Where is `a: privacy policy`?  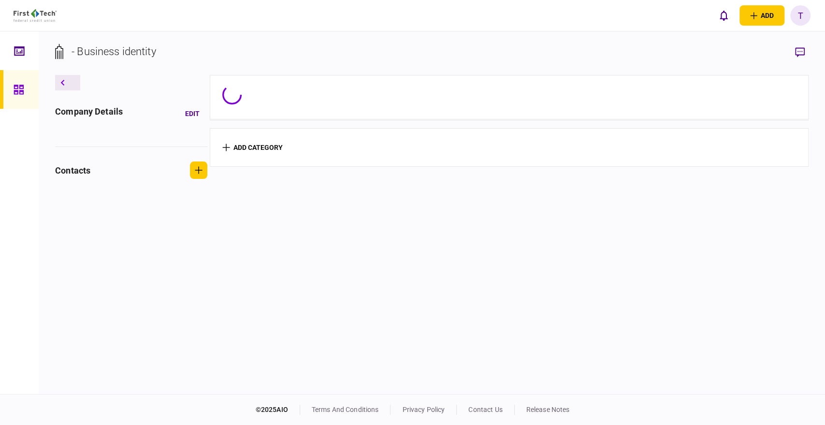 a: privacy policy is located at coordinates (424, 410).